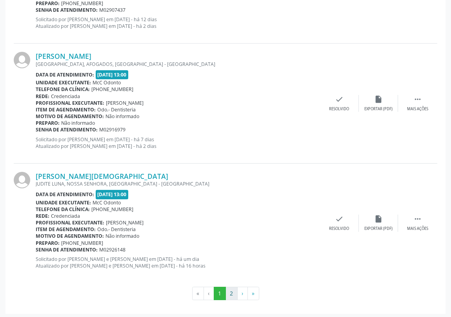 This screenshot has height=317, width=451. I want to click on button: Go to last page, so click(253, 293).